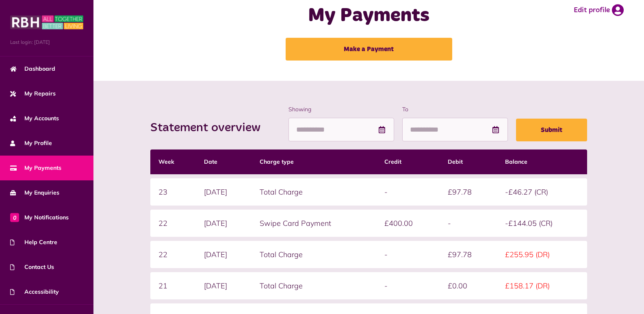  Describe the element at coordinates (224, 162) in the screenshot. I see `th: Date` at that location.